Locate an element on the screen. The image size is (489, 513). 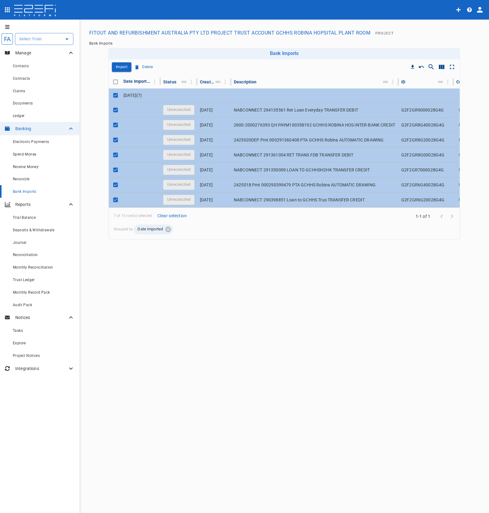
div: Credit is located at coordinates (462, 82).